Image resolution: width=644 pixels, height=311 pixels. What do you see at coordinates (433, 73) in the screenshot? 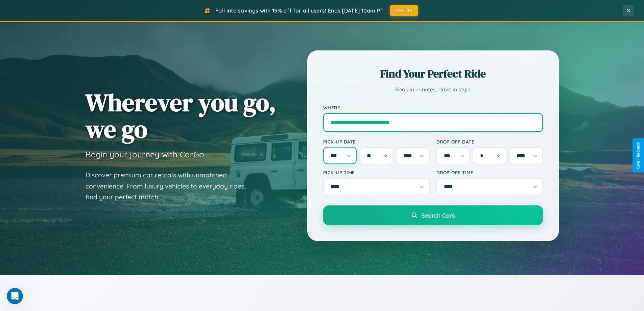
I see `h2: Find Your Perfect Ride` at bounding box center [433, 73].